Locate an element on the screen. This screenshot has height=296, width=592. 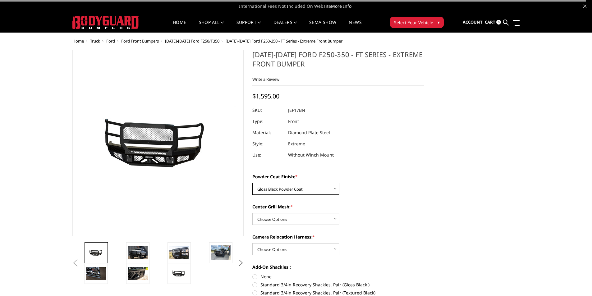
a: SEMA Show is located at coordinates (323, 26).